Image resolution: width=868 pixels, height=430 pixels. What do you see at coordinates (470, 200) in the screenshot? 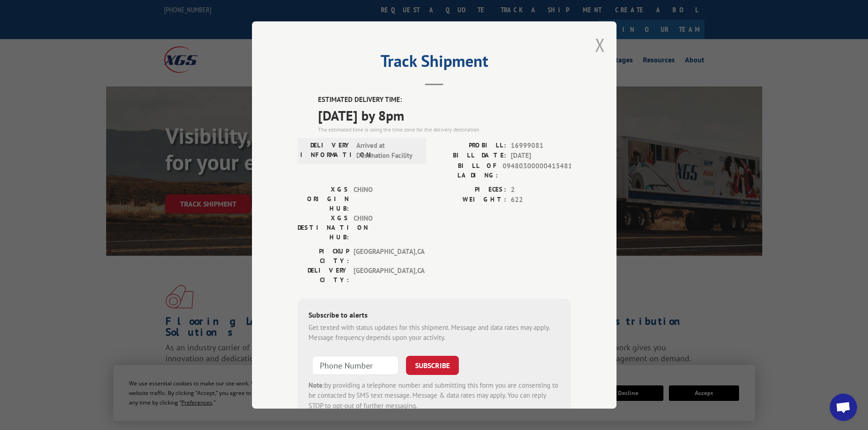
I see `label: WEIGHT:` at bounding box center [470, 200].